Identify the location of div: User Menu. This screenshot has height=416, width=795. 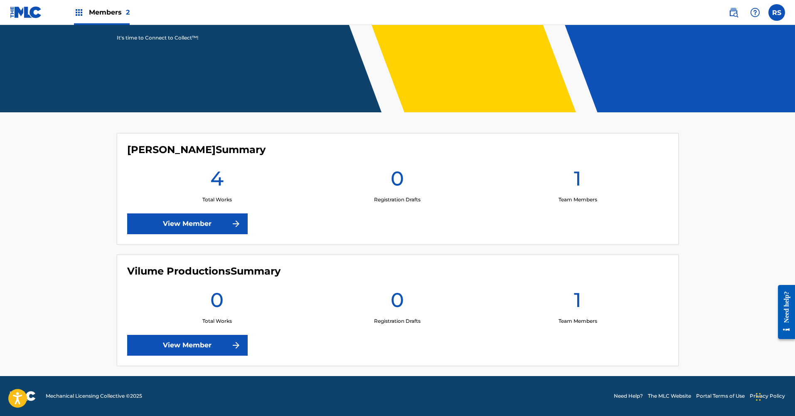
(777, 12).